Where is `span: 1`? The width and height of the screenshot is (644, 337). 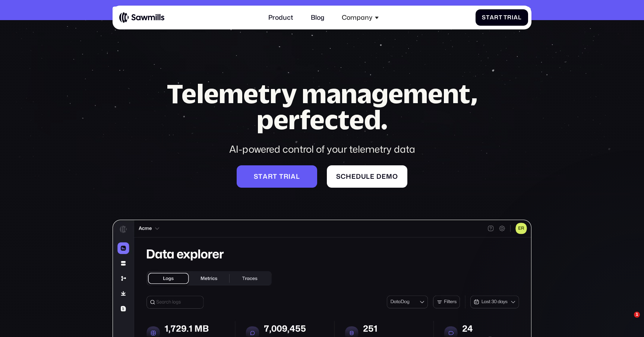 span: 1 is located at coordinates (637, 315).